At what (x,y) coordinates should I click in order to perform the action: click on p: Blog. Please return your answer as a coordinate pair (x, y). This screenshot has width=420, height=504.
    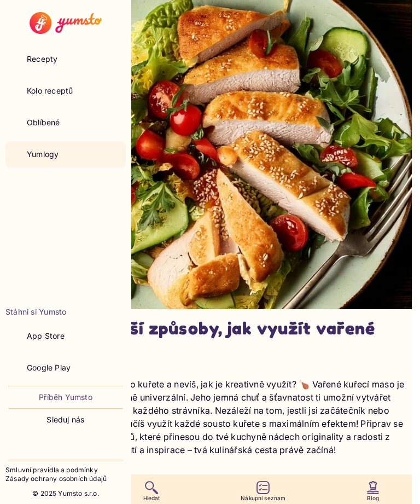
    Looking at the image, I should click on (373, 498).